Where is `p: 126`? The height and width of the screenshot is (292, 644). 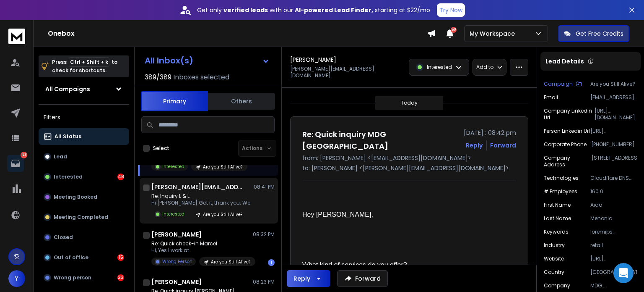
p: 126 is located at coordinates (24, 155).